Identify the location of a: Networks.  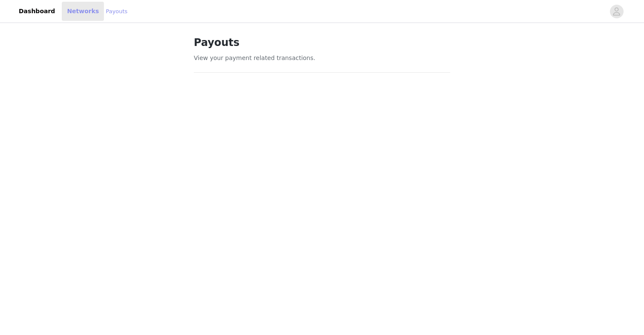
(83, 11).